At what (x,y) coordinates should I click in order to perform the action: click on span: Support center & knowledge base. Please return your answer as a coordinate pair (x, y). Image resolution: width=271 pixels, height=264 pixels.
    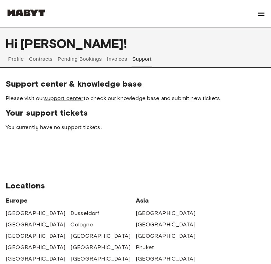
    Looking at the image, I should click on (135, 84).